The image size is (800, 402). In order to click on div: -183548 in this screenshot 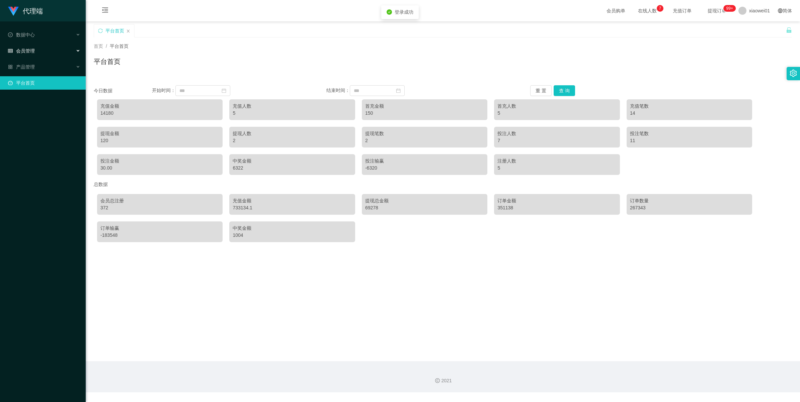, I will do `click(160, 235)`.